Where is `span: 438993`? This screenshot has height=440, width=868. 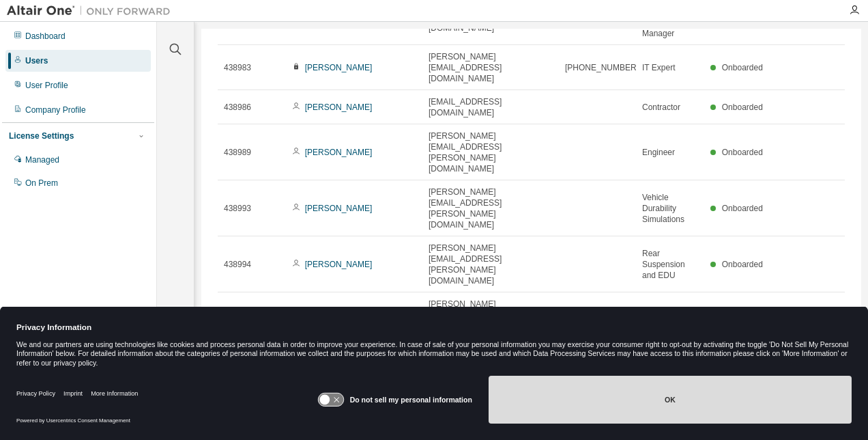
span: 438993 is located at coordinates (237, 208).